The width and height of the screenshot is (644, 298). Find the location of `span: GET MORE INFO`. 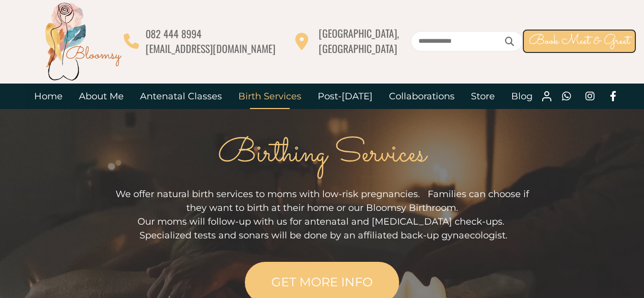

span: GET MORE INFO is located at coordinates (322, 282).